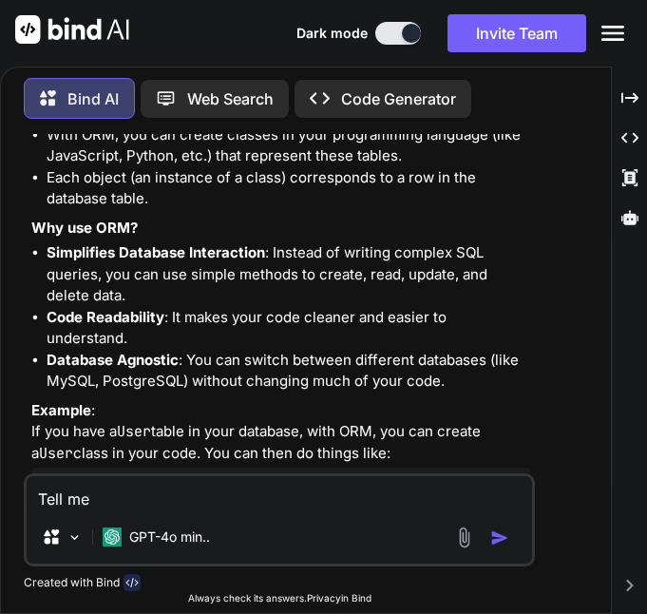  I want to click on img: bind-logo, so click(132, 583).